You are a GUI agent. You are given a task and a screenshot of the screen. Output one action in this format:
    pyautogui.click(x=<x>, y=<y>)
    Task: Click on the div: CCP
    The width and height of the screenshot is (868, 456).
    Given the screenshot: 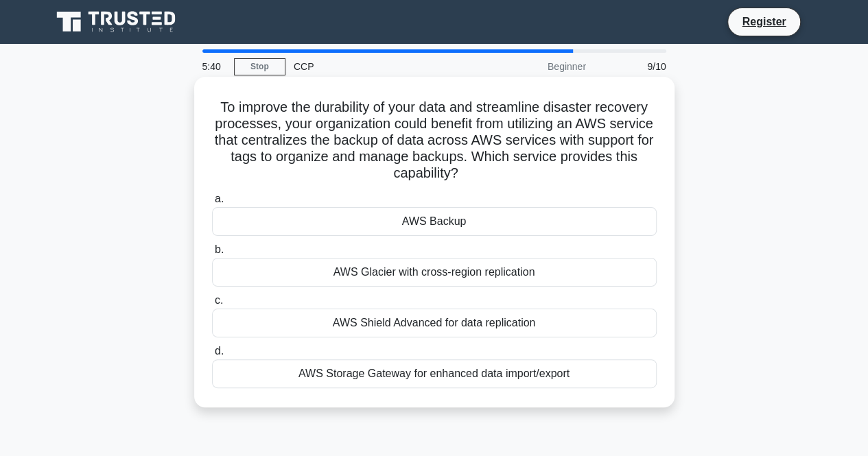 What is the action you would take?
    pyautogui.click(x=380, y=67)
    